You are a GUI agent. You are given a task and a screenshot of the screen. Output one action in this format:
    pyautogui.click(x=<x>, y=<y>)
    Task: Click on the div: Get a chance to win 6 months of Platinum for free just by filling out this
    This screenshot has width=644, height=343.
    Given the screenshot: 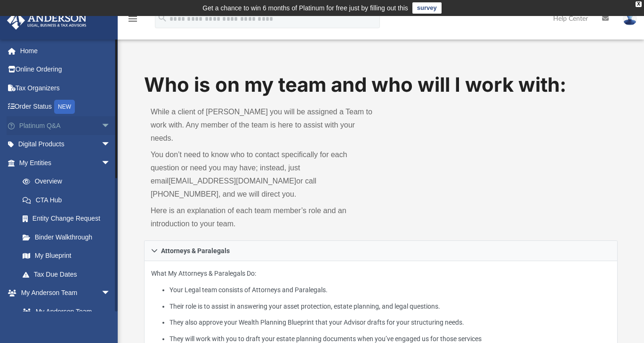 What is the action you would take?
    pyautogui.click(x=305, y=8)
    